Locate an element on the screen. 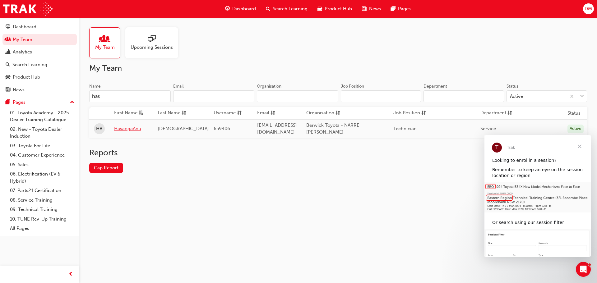  span: Product Hub is located at coordinates (338, 9).